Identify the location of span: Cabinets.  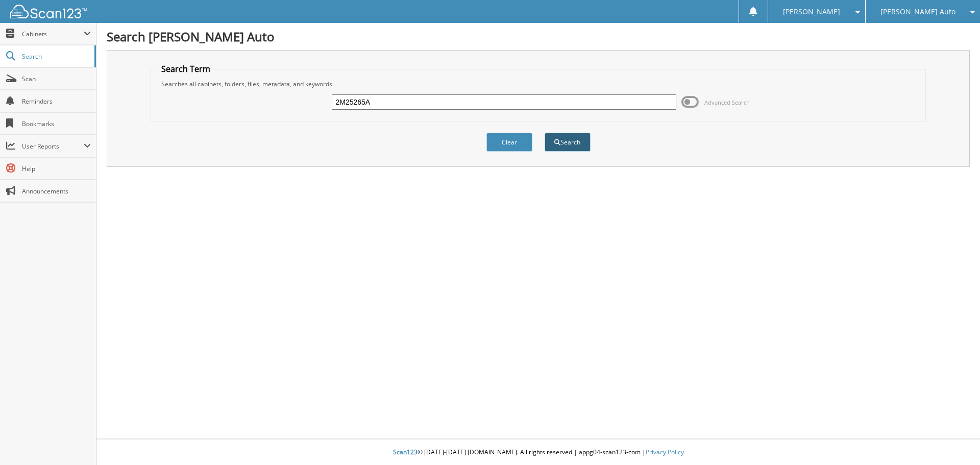
(52, 34).